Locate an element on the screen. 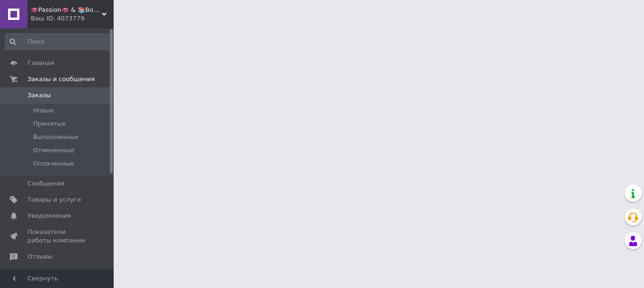 The width and height of the screenshot is (644, 288). span: Заказы is located at coordinates (39, 96).